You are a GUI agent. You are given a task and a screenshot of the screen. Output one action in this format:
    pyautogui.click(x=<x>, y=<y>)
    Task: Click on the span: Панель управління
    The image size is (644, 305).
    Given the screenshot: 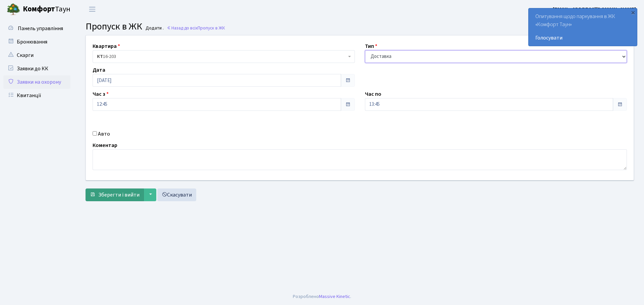 What is the action you would take?
    pyautogui.click(x=40, y=29)
    